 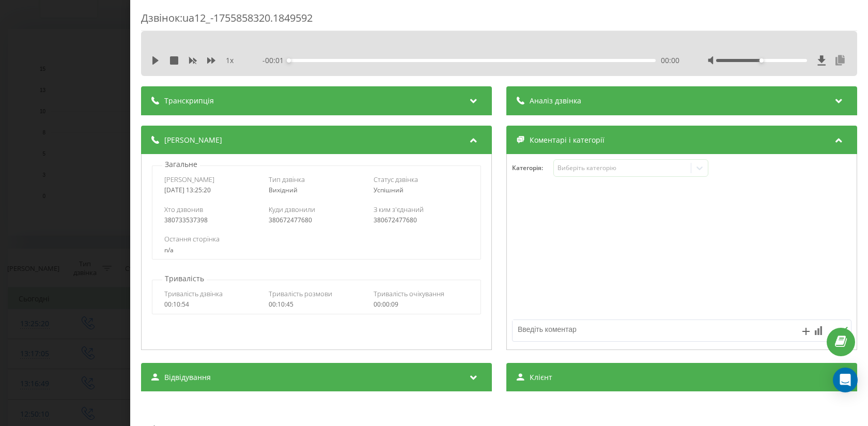 What do you see at coordinates (301, 294) in the screenshot?
I see `span: Тривалість розмови` at bounding box center [301, 294].